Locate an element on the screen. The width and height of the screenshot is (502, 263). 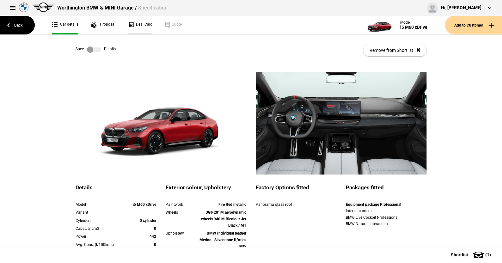
strong: 3GT-20" M aerodynamic wheels 940 M Bicolour Jet Black / MT is located at coordinates (224, 219).